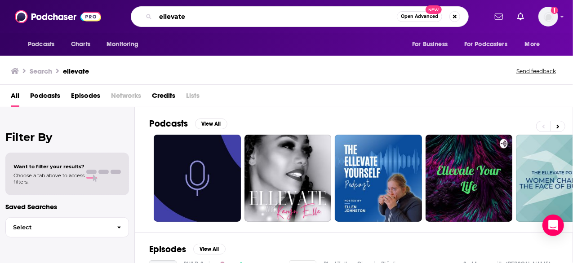  What do you see at coordinates (15, 98) in the screenshot?
I see `span: All` at bounding box center [15, 98].